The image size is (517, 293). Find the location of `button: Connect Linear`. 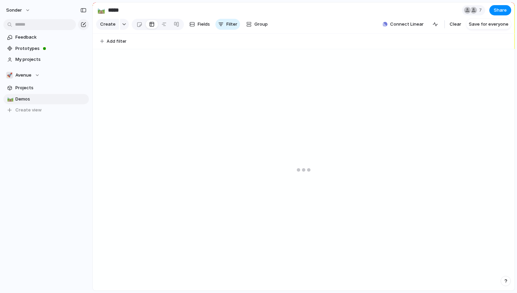

button: Connect Linear is located at coordinates (403, 24).